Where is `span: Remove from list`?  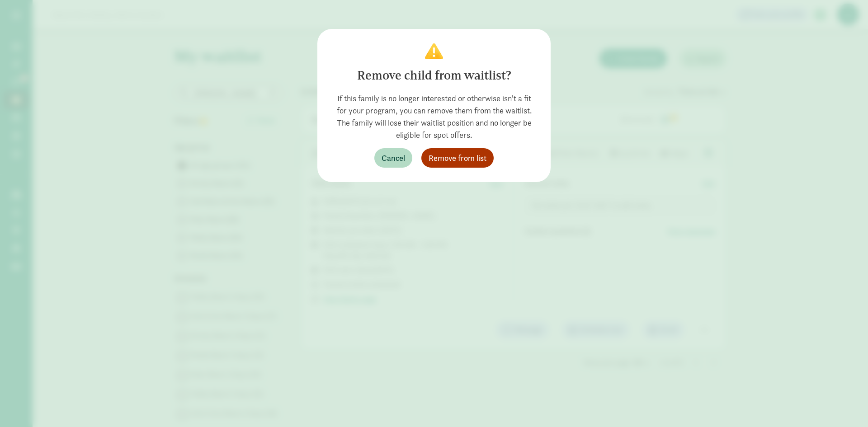 span: Remove from list is located at coordinates (457, 158).